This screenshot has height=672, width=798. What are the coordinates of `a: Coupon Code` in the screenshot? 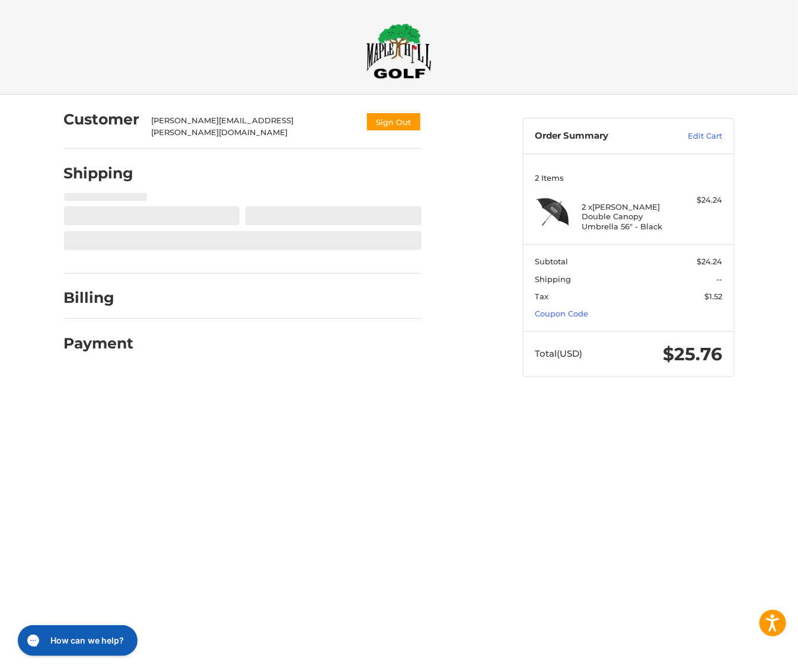 It's located at (561, 313).